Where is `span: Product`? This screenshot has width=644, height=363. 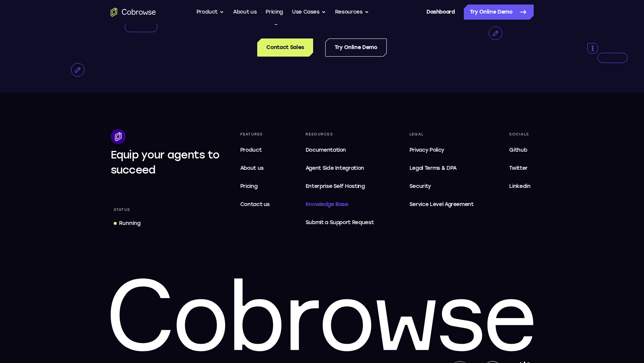 span: Product is located at coordinates (251, 150).